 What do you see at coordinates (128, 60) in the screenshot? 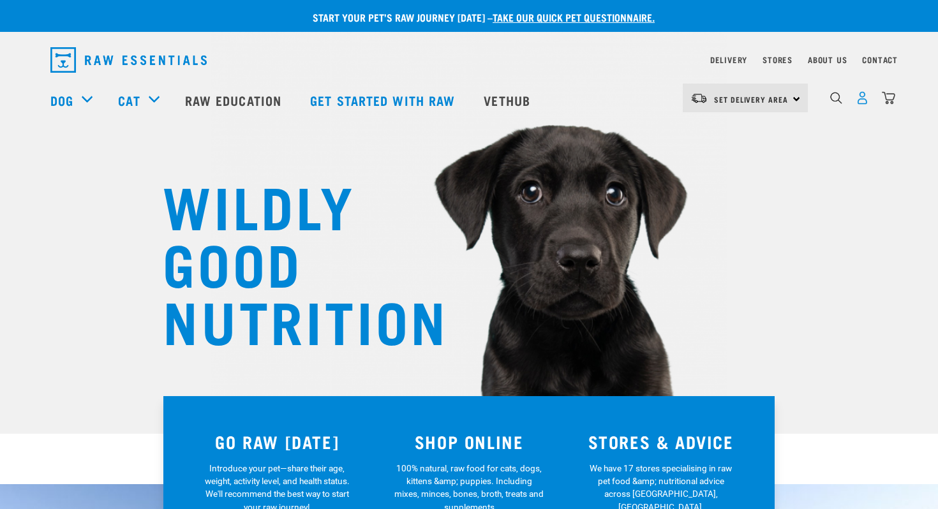
I see `img: Raw Essentials Logo` at bounding box center [128, 60].